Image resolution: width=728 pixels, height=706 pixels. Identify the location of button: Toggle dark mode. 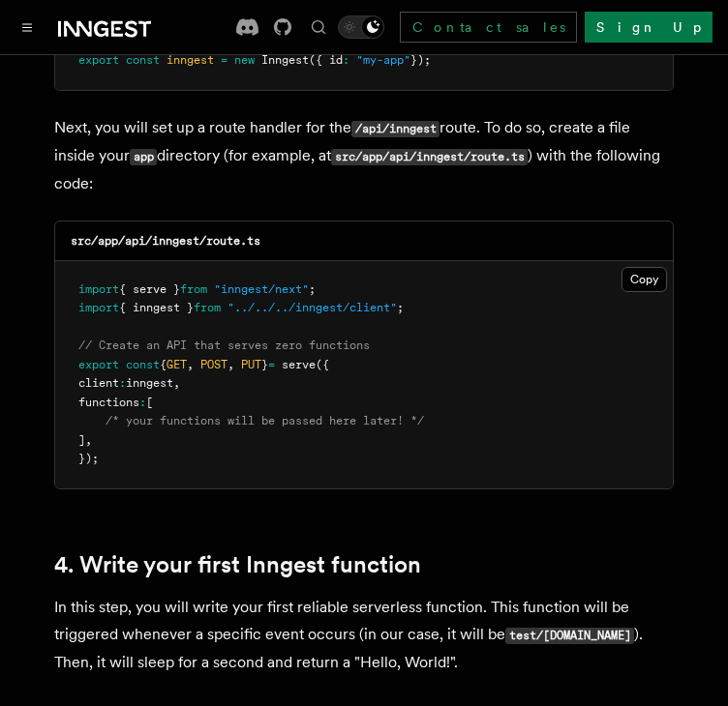
(361, 27).